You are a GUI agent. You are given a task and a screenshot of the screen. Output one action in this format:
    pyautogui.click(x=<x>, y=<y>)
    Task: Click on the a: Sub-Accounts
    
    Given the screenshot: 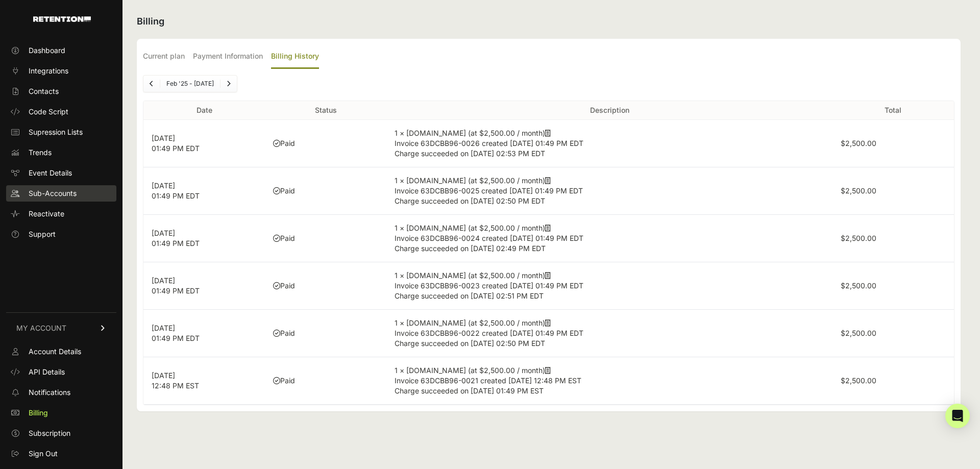 What is the action you would take?
    pyautogui.click(x=61, y=194)
    